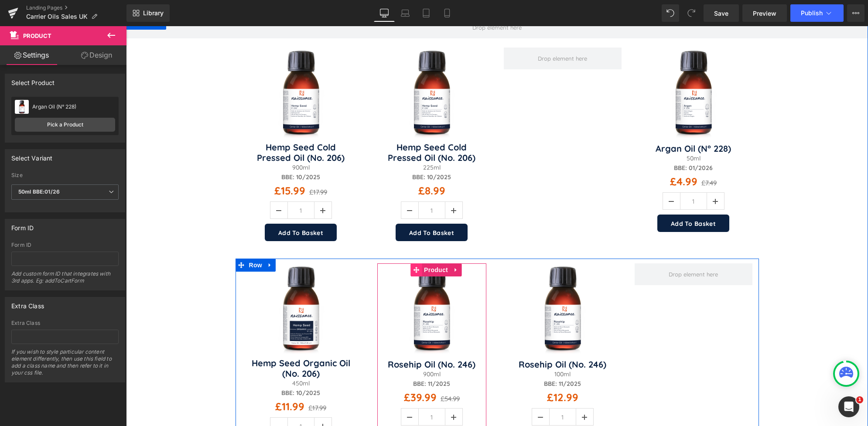 The height and width of the screenshot is (426, 868). What do you see at coordinates (856, 13) in the screenshot?
I see `button: More` at bounding box center [856, 13].